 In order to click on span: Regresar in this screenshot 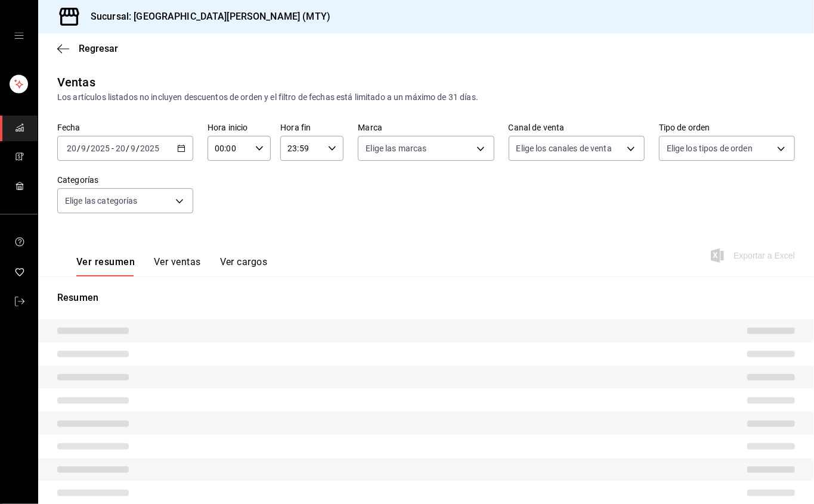, I will do `click(98, 48)`.